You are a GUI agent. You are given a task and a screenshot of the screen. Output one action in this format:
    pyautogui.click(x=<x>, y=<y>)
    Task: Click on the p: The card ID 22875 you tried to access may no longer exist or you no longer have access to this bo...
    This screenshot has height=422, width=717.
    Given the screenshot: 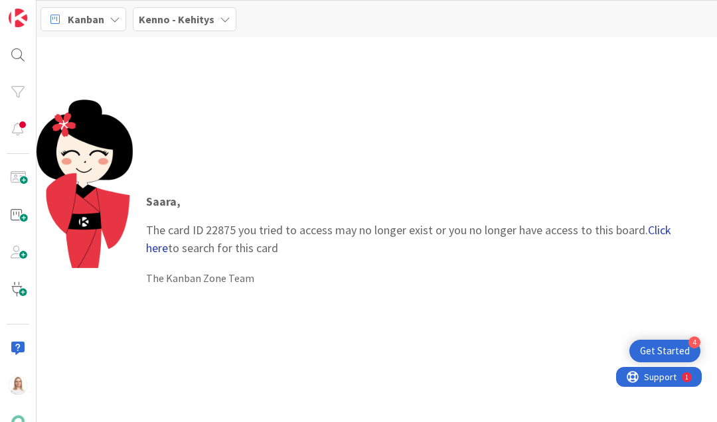 What is the action you would take?
    pyautogui.click(x=425, y=224)
    